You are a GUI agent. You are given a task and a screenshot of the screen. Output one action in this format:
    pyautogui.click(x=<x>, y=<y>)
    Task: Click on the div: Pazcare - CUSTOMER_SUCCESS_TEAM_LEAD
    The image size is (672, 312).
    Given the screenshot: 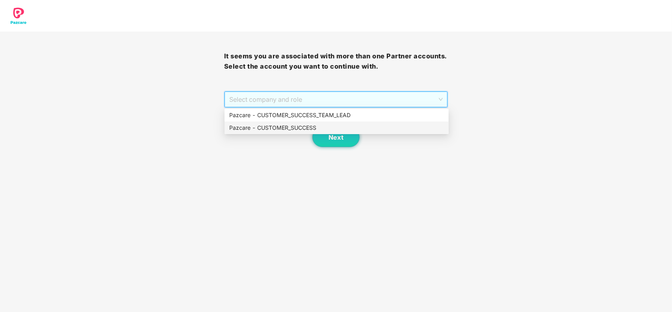 What is the action you would take?
    pyautogui.click(x=336, y=115)
    